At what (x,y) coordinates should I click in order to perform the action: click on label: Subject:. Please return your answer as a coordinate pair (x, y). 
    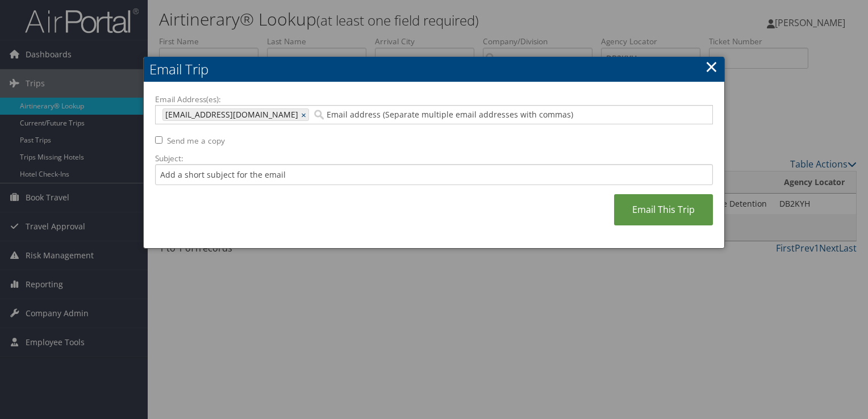
    Looking at the image, I should click on (434, 159).